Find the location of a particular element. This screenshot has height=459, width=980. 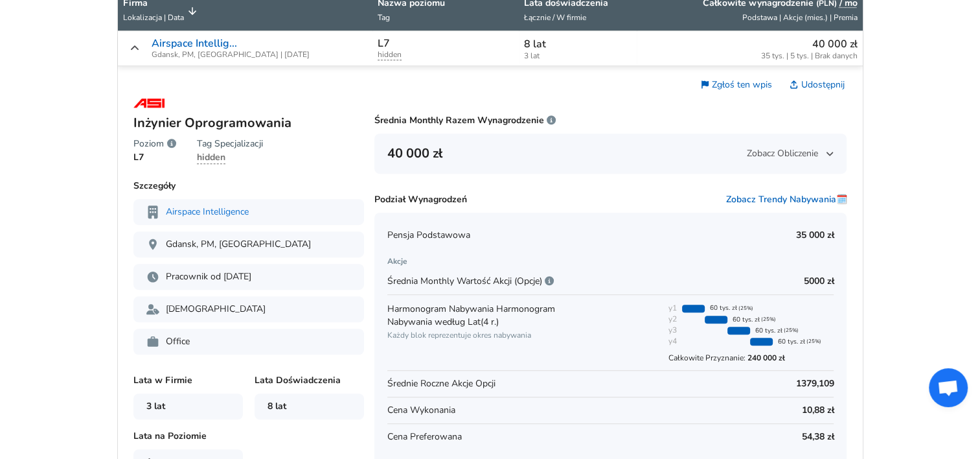

img: Airspace Intelligence is located at coordinates (149, 103).